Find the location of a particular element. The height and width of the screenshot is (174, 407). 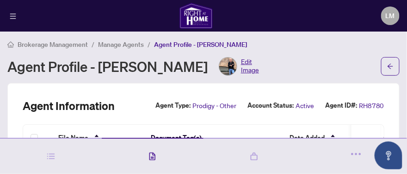

span: File Name is located at coordinates (73, 137).